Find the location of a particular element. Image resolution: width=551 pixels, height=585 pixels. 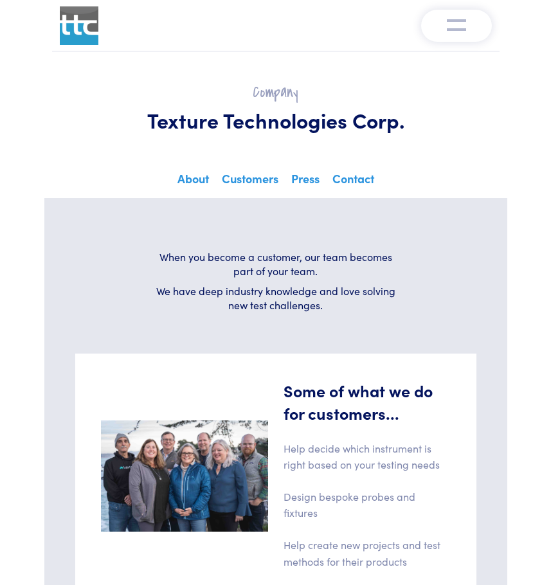

p: Help create new projects and test methods for their products is located at coordinates (367, 555).